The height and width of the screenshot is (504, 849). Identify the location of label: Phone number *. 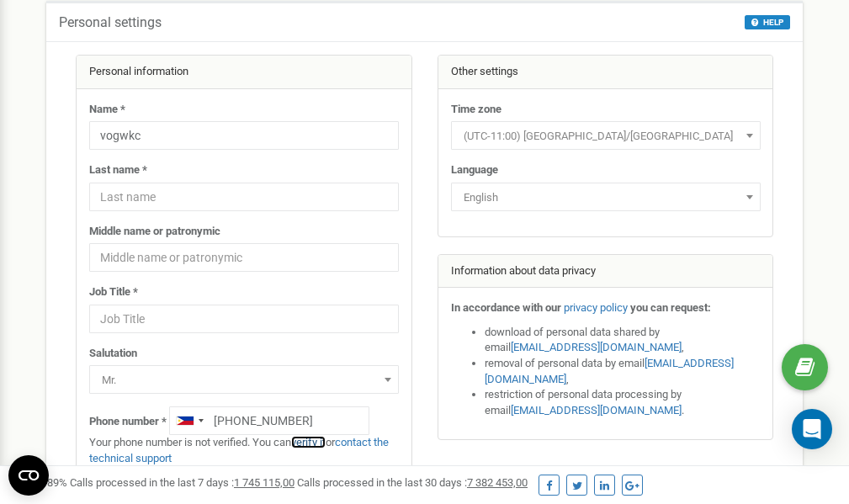
(128, 421).